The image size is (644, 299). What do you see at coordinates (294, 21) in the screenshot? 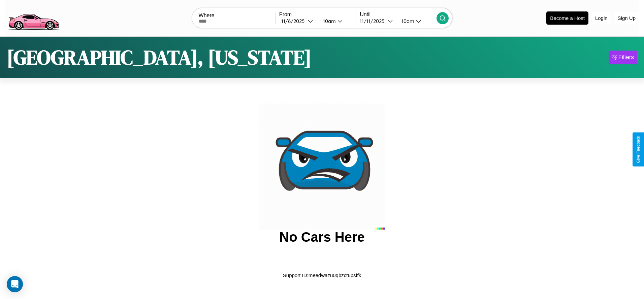
I see `div: 11 / 6 / 2025` at bounding box center [294, 21].